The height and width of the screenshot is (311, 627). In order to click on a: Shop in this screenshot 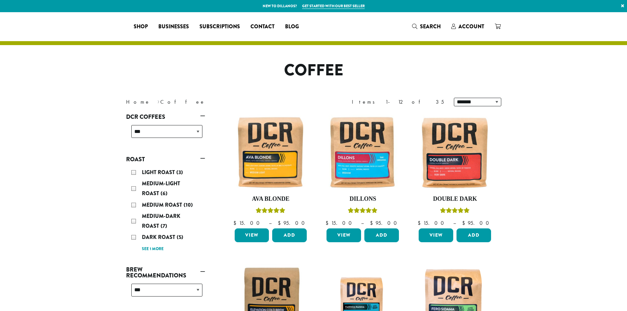, I will do `click(140, 27)`.